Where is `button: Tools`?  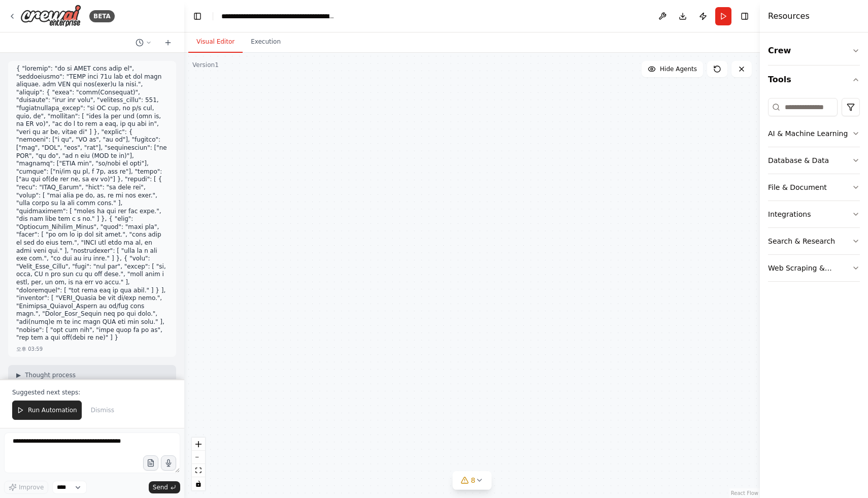
button: Tools is located at coordinates (814, 80).